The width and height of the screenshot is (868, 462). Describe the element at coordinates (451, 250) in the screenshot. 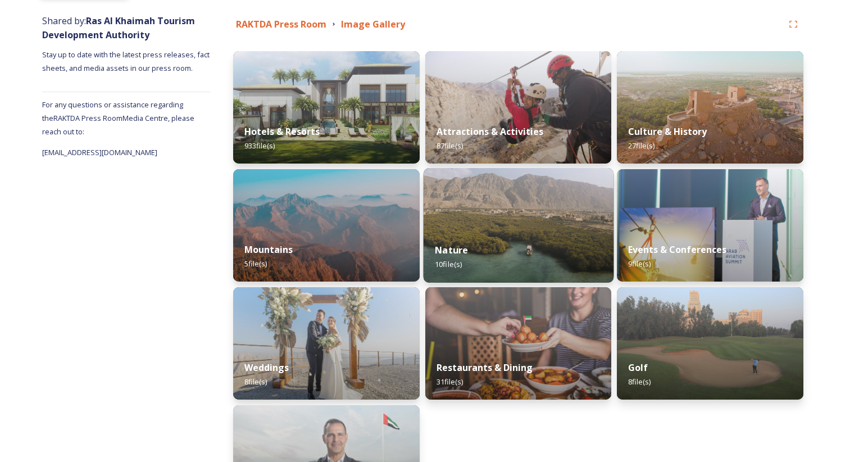

I see `strong: Nature` at that location.